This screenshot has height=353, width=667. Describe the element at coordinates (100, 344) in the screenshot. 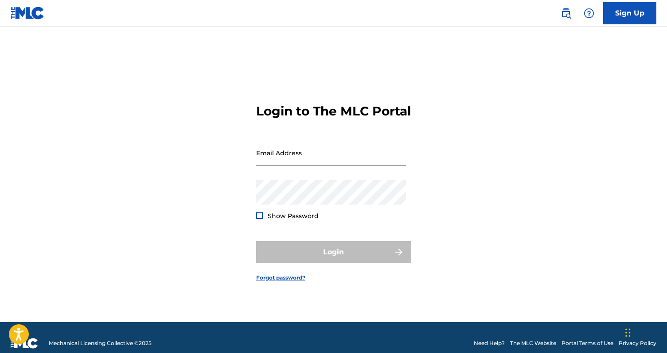

I see `span: Mechanical Licensing Collective © 2025` at that location.